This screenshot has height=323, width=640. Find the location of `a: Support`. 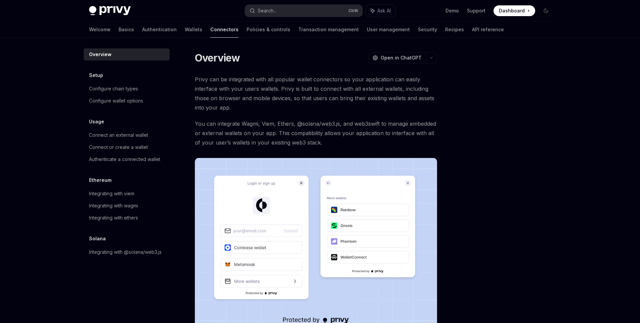

a: Support is located at coordinates (476, 11).